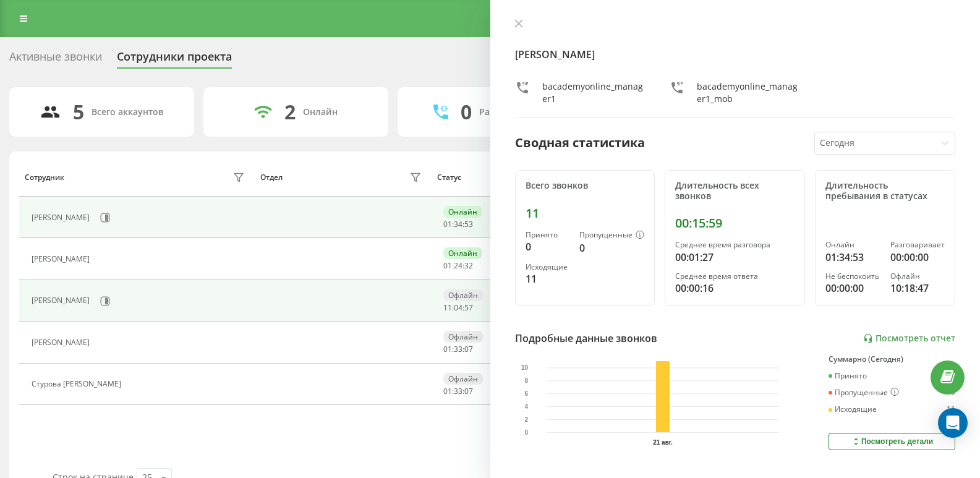 The width and height of the screenshot is (980, 478). I want to click on div: Разговаривают, so click(513, 112).